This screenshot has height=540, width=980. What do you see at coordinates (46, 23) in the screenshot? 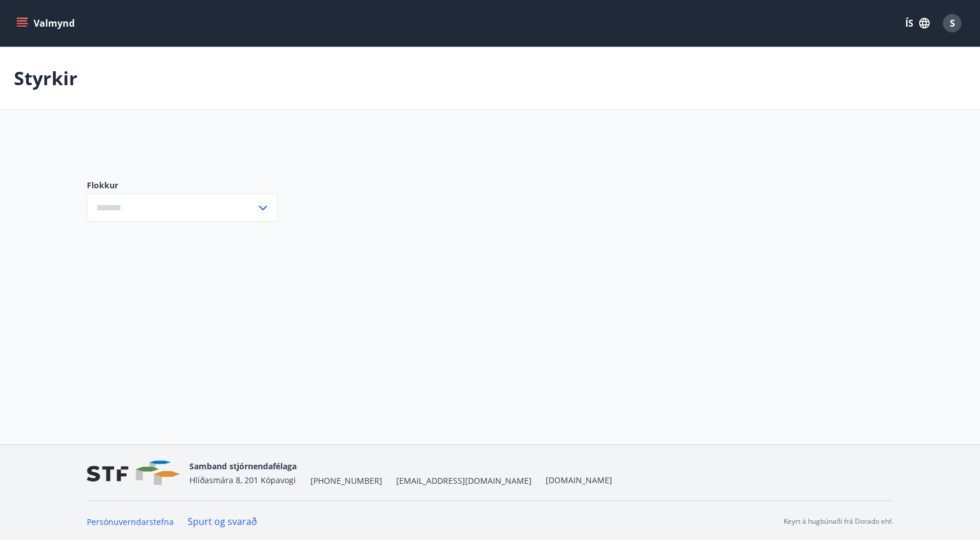
I see `button: menu` at bounding box center [46, 23].